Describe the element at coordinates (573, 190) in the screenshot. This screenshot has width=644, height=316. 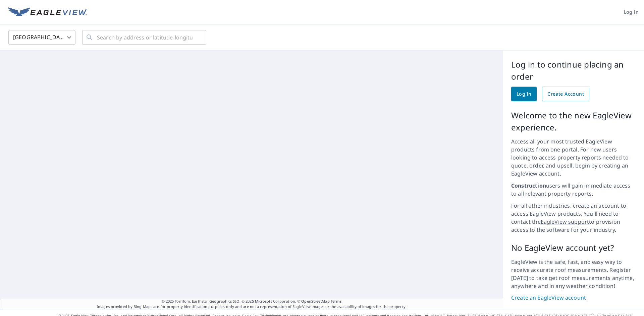
I see `p: users will gain immediate access to all relevant property reports.` at that location.